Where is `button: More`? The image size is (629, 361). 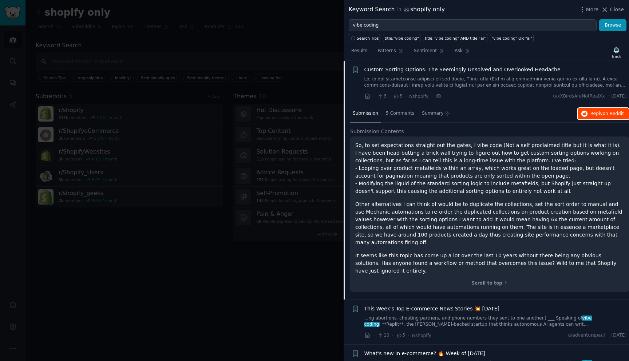
button: More is located at coordinates (589, 9).